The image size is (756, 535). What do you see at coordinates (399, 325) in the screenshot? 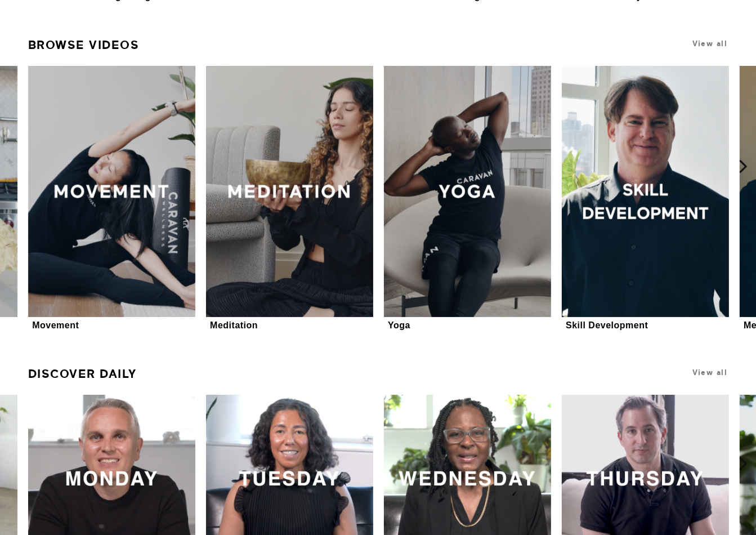
I see `div: Yoga` at bounding box center [399, 325].